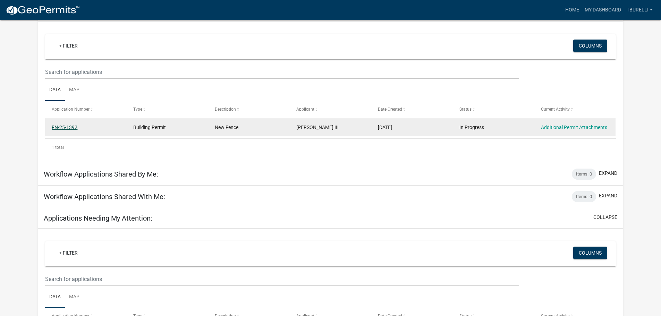 The width and height of the screenshot is (661, 316). What do you see at coordinates (331, 148) in the screenshot?
I see `div: 1 total` at bounding box center [331, 148].